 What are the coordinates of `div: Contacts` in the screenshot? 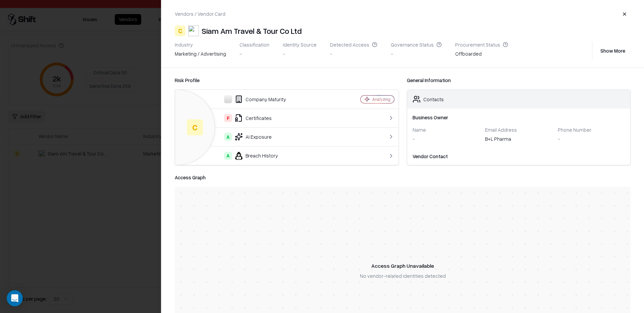 It's located at (433, 99).